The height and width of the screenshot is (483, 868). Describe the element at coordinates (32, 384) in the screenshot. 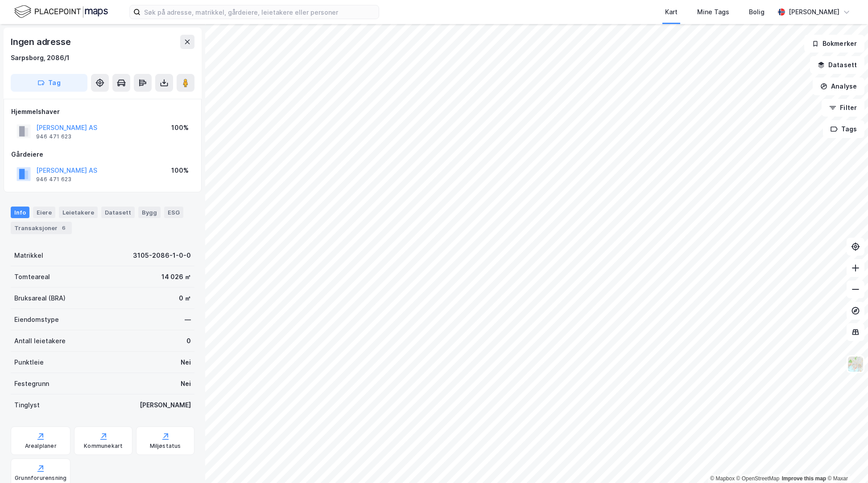

I see `div: Festegrunn` at that location.